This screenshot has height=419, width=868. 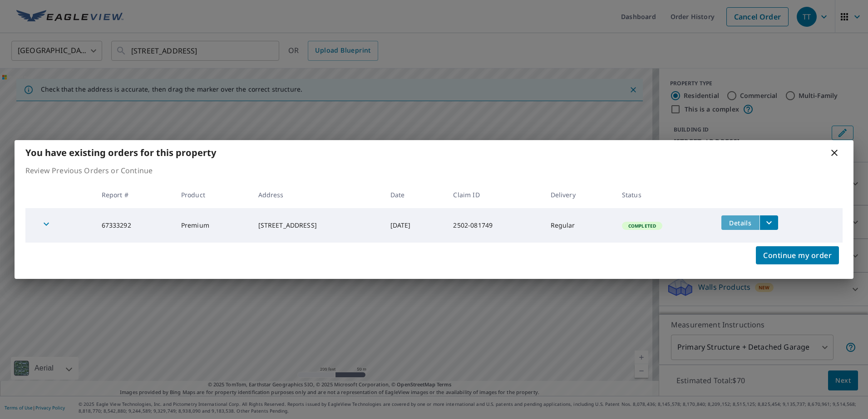 What do you see at coordinates (797, 255) in the screenshot?
I see `span: Continue my order` at bounding box center [797, 255].